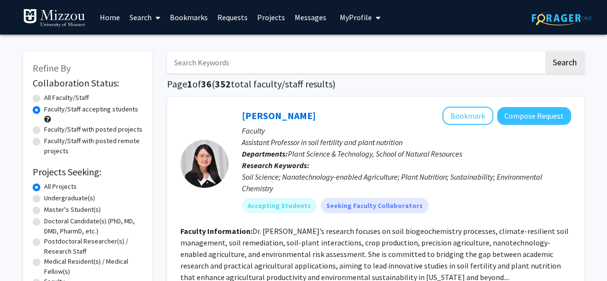  Describe the element at coordinates (276, 165) in the screenshot. I see `b: Research Keywords:` at that location.